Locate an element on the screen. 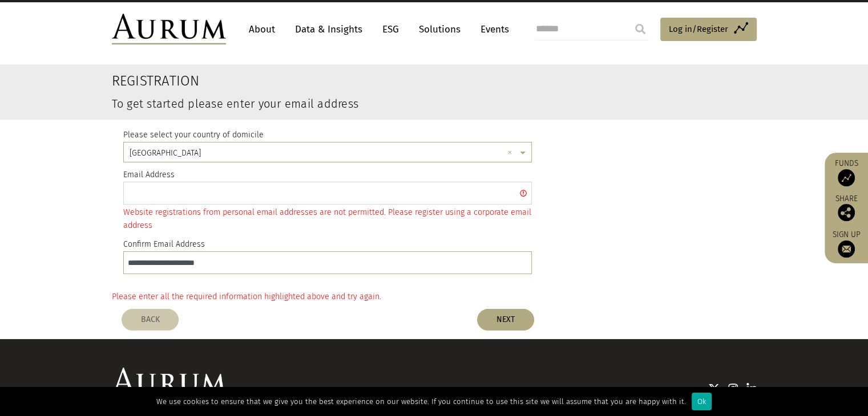 The width and height of the screenshot is (868, 416). a: Log in/Register is located at coordinates (708, 30).